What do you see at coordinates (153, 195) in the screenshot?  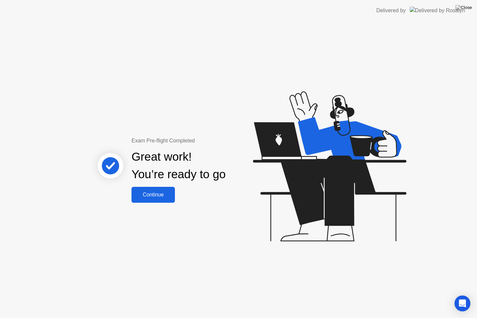 I see `button: Continue` at bounding box center [153, 195].